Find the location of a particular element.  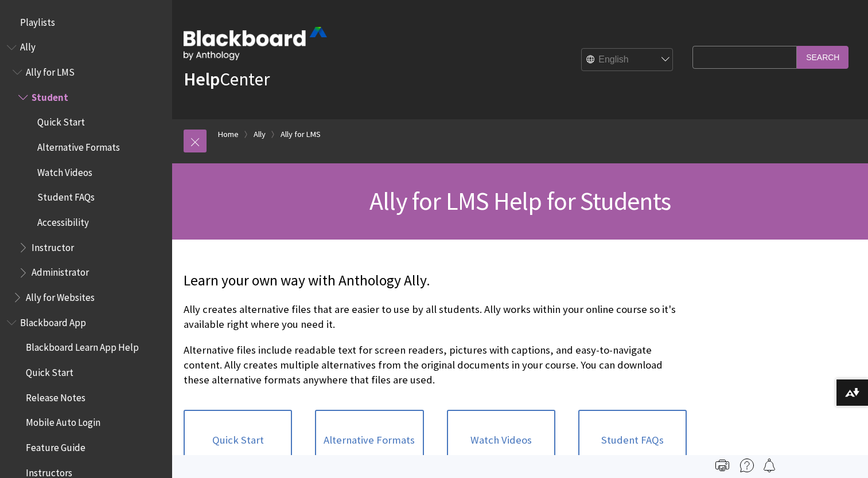

span: Blackboard App is located at coordinates (53, 320).